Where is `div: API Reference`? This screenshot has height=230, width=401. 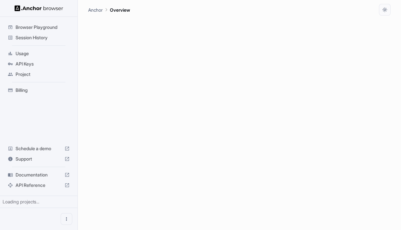 div: API Reference is located at coordinates (39, 185).